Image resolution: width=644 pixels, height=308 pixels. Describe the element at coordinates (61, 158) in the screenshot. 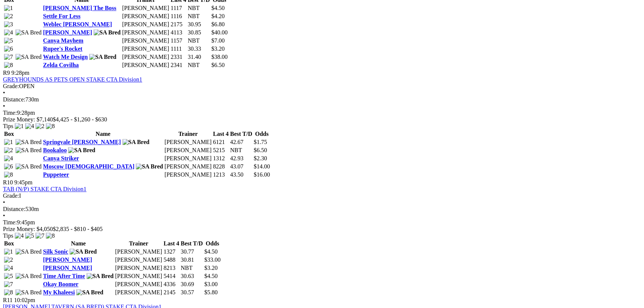

I see `a: Canya Striker` at that location.